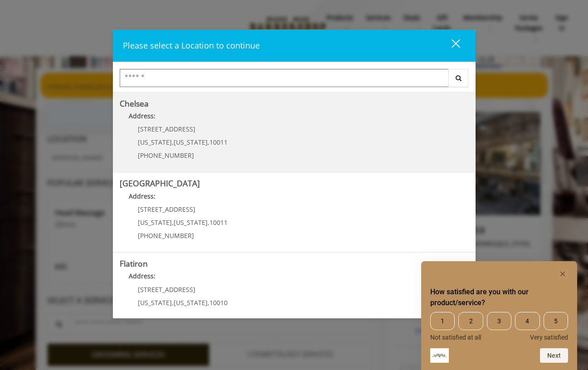  Describe the element at coordinates (191, 45) in the screenshot. I see `span: Please select a Location to continue` at that location.